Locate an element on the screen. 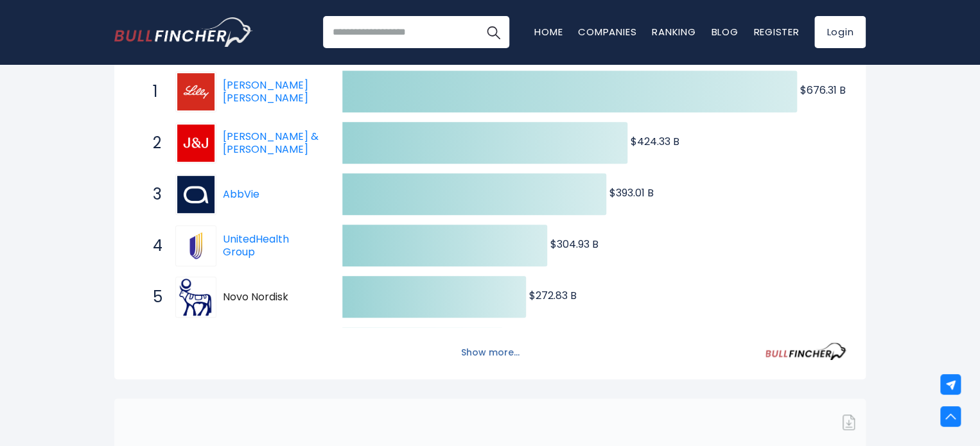 The height and width of the screenshot is (446, 980). span: 1 is located at coordinates (153, 92).